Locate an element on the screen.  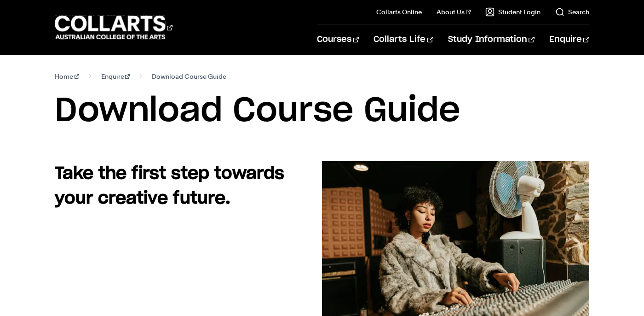
strong: Take the first step towards your creative future. is located at coordinates (170, 186).